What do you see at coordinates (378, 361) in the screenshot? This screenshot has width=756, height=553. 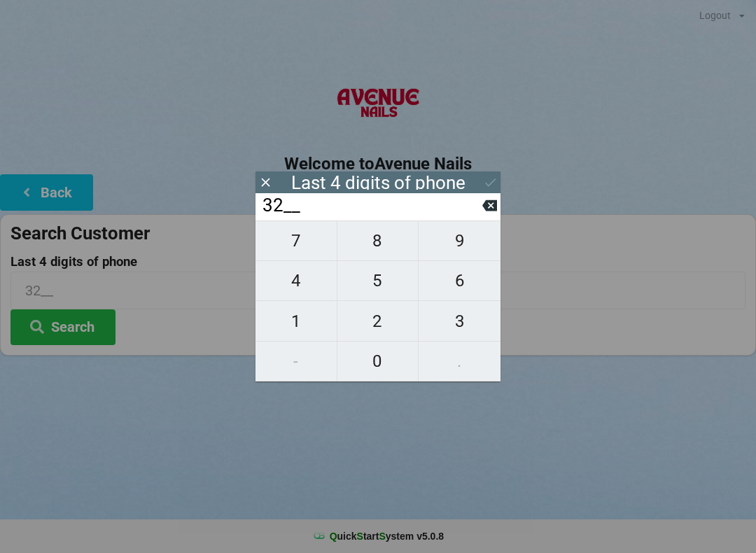 I see `span: 0` at bounding box center [378, 361].